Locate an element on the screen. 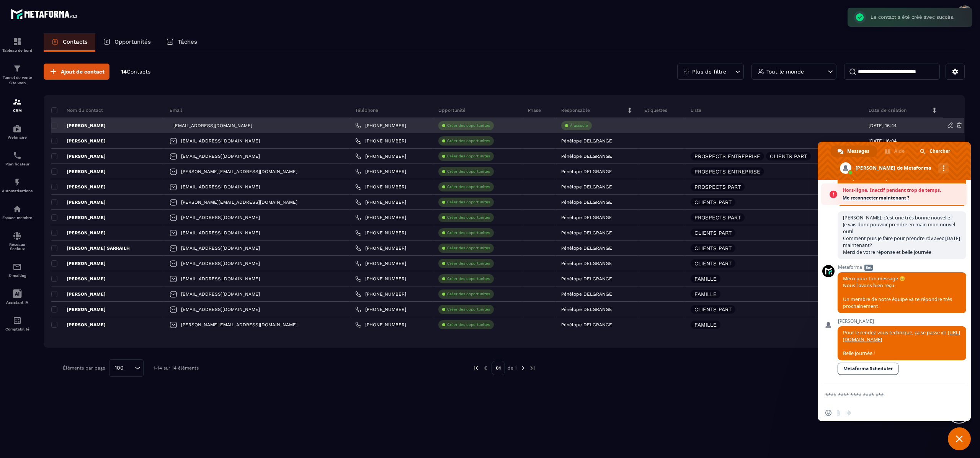 The height and width of the screenshot is (458, 980). p: PROSPECTS PART is located at coordinates (717, 187).